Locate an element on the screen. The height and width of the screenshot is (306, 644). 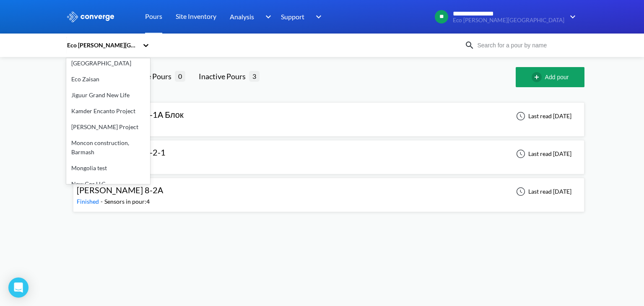
img: logo_ewhite.svg is located at coordinates (91, 17).